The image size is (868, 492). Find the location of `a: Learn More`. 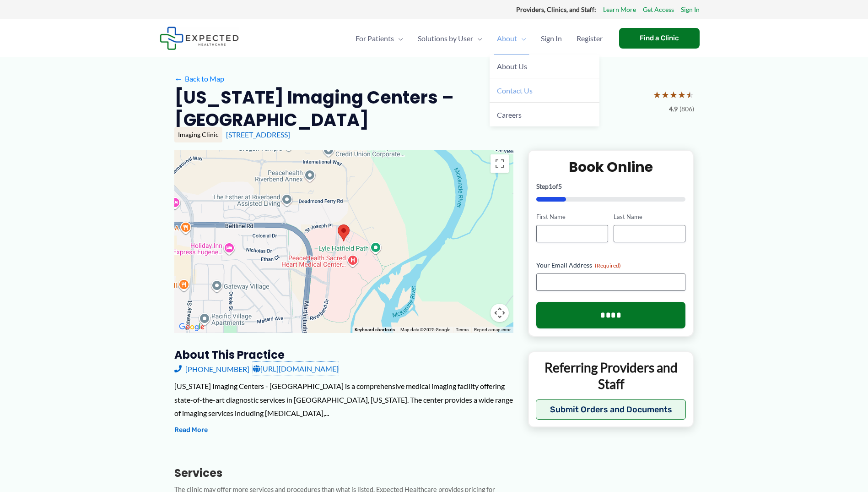

a: Learn More is located at coordinates (619, 10).